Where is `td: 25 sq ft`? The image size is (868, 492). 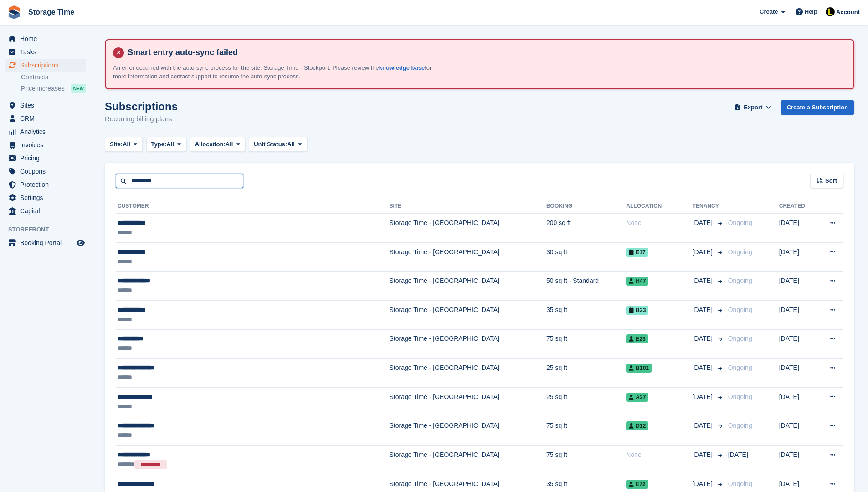
td: 25 sq ft is located at coordinates (586, 402).